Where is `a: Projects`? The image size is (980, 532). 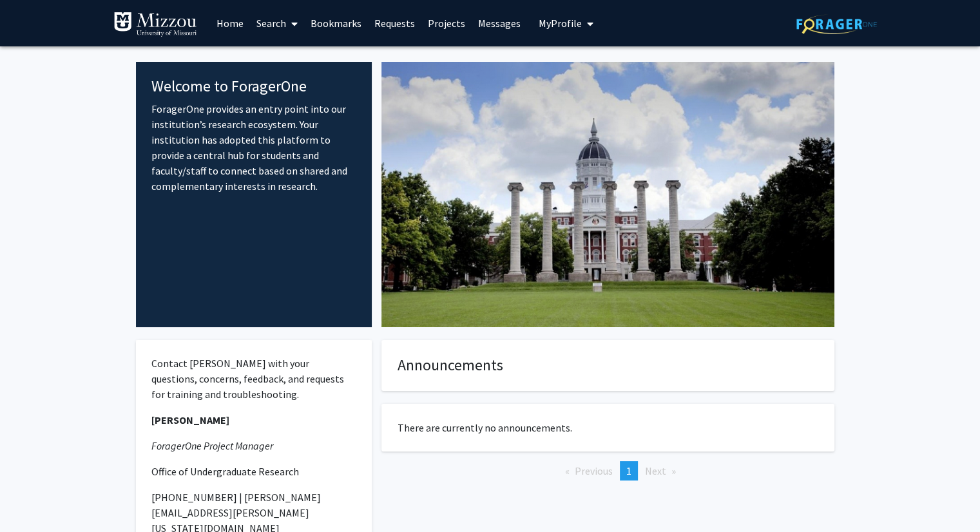 a: Projects is located at coordinates (446, 23).